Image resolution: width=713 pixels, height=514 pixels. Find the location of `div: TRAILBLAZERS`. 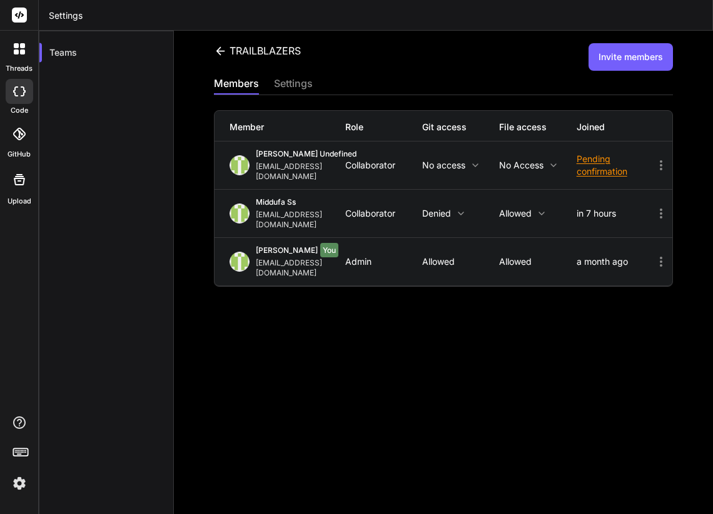

div: TRAILBLAZERS is located at coordinates (257, 51).